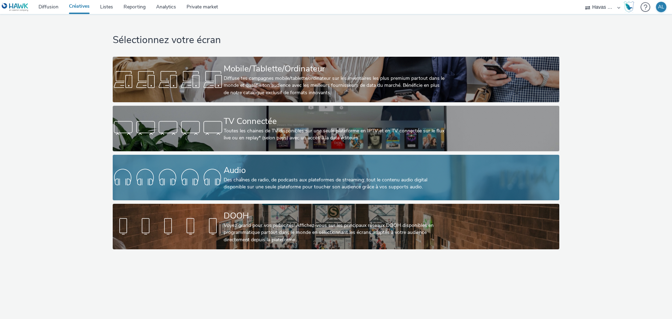  I want to click on div: DOOH, so click(335, 216).